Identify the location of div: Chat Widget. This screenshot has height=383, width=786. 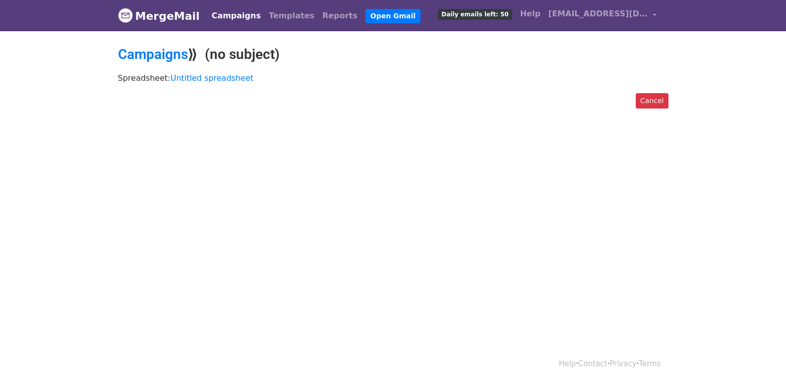
(761, 360).